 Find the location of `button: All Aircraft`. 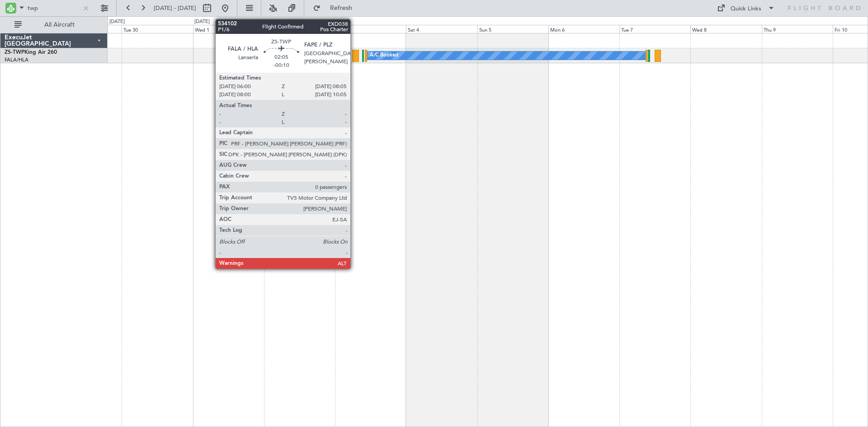

button: All Aircraft is located at coordinates (54, 25).